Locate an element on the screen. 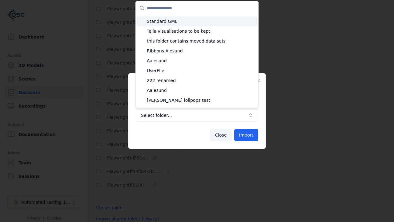 Image resolution: width=394 pixels, height=222 pixels. span: Ribbons Alesund is located at coordinates (201, 51).